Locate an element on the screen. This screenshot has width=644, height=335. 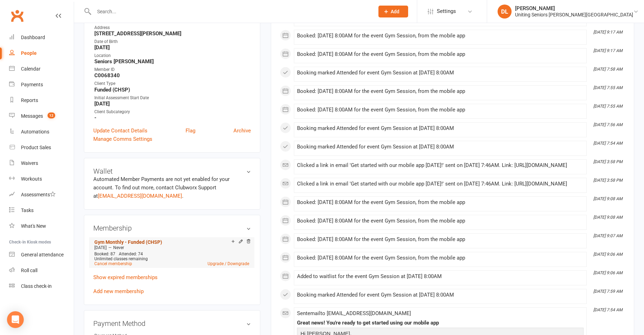
input: Search... is located at coordinates (231, 12).